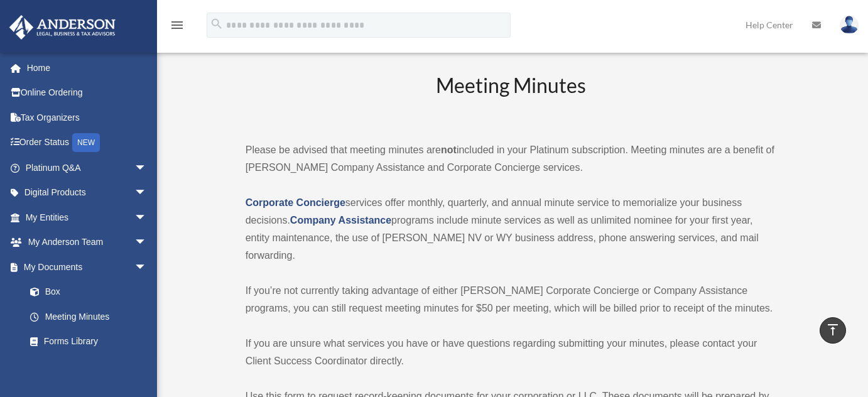  I want to click on i: menu, so click(177, 25).